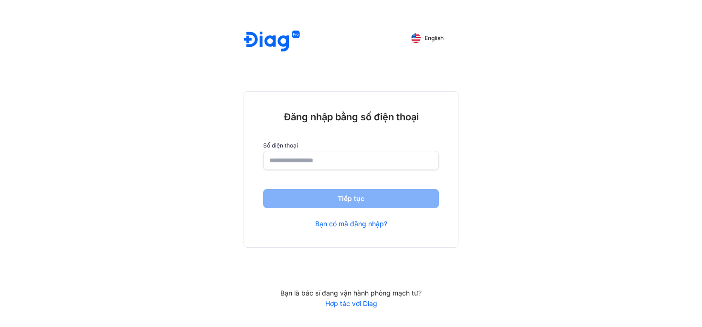 The height and width of the screenshot is (327, 702). I want to click on a: Hợp tác với Diag, so click(351, 304).